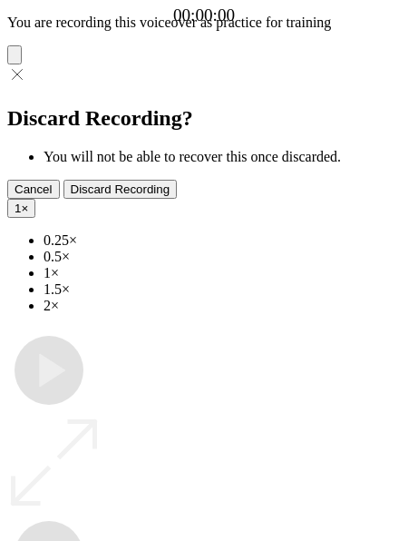 Image resolution: width=408 pixels, height=541 pixels. Describe the element at coordinates (21, 208) in the screenshot. I see `button: 1×` at that location.